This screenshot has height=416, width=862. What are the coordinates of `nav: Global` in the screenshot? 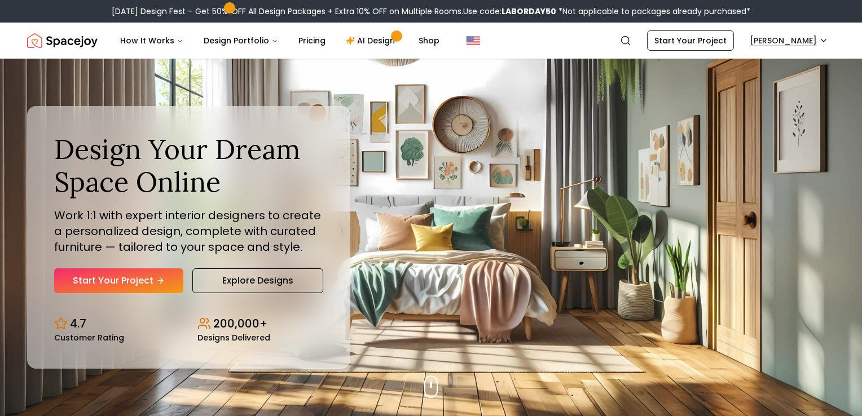 It's located at (431, 41).